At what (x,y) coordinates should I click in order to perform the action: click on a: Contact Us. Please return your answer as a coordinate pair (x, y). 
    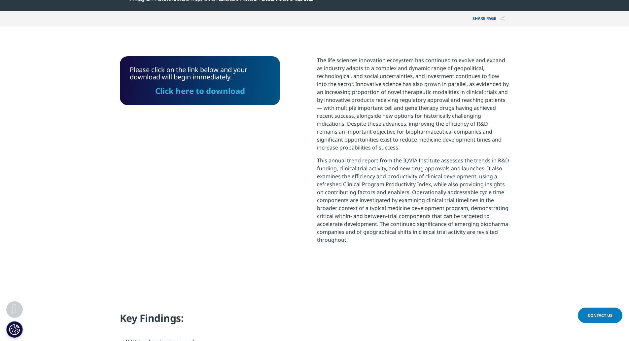
    Looking at the image, I should click on (600, 315).